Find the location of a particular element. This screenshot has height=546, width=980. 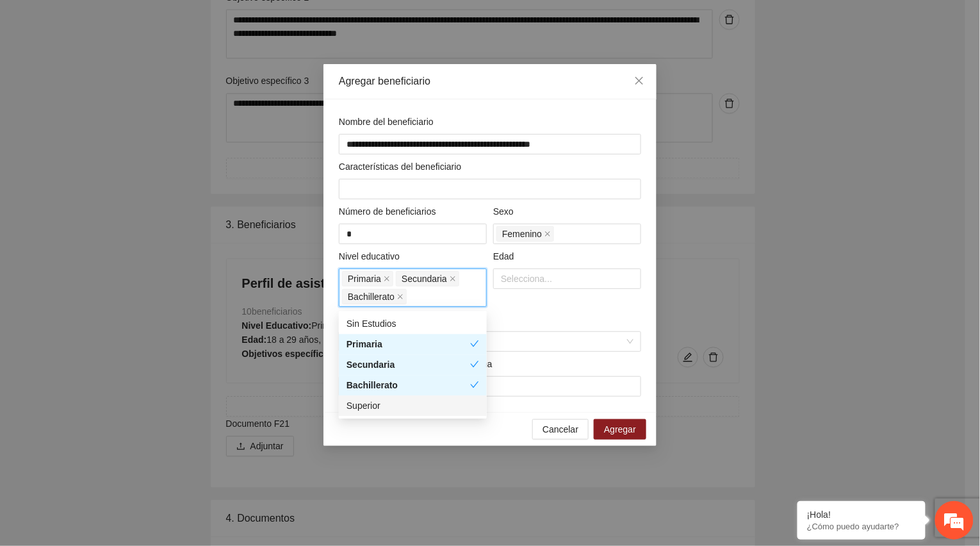

label: Edad is located at coordinates (504, 256).